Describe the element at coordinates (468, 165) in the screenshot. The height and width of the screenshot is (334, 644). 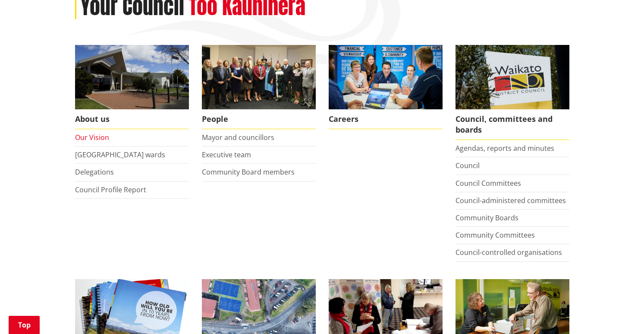
I see `a: Council` at that location.